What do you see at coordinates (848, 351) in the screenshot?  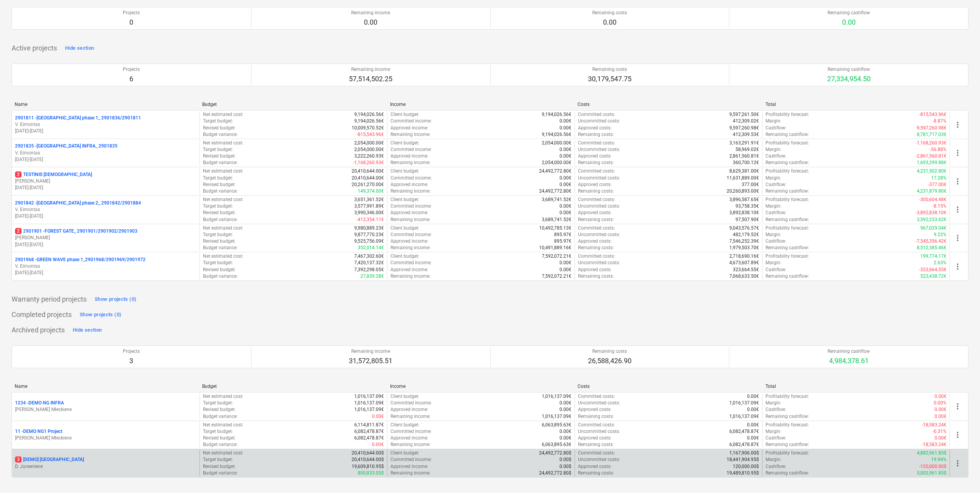 I see `p: Remaining cashflow` at bounding box center [848, 351].